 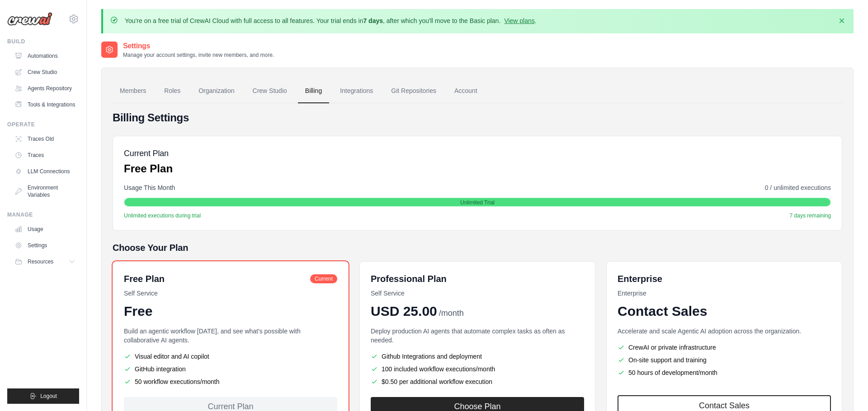 What do you see at coordinates (231, 382) in the screenshot?
I see `li: 50 workflow executions/month` at bounding box center [231, 382].